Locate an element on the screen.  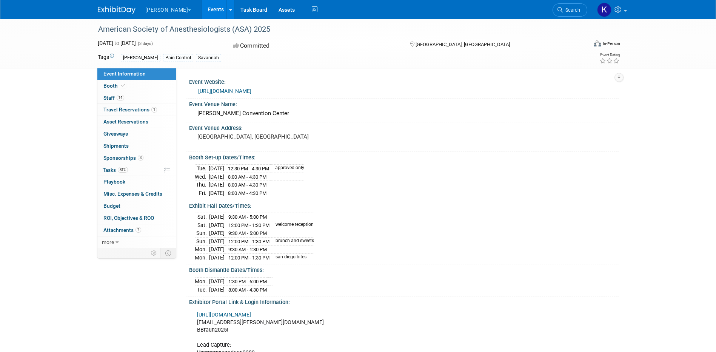
td: Wed. is located at coordinates (202, 177).